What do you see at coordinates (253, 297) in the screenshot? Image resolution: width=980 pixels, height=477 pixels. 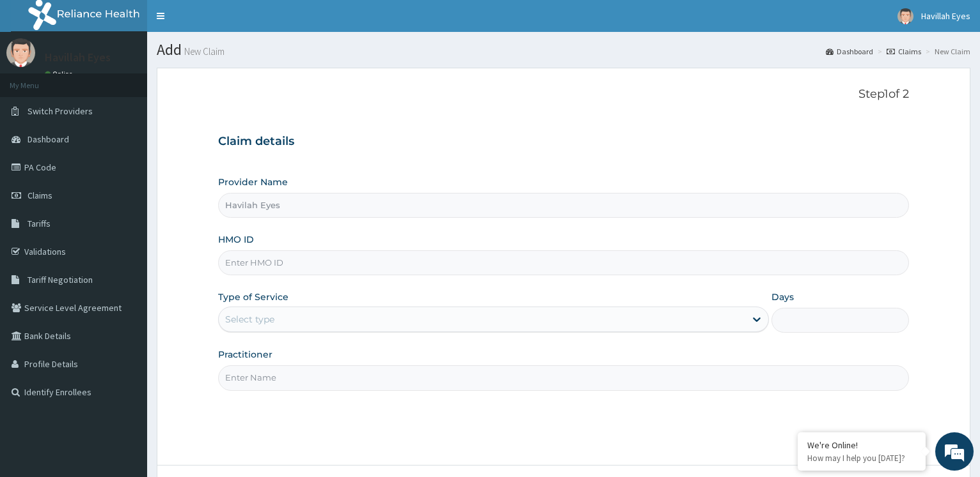 I see `label: Type of Service` at bounding box center [253, 297].